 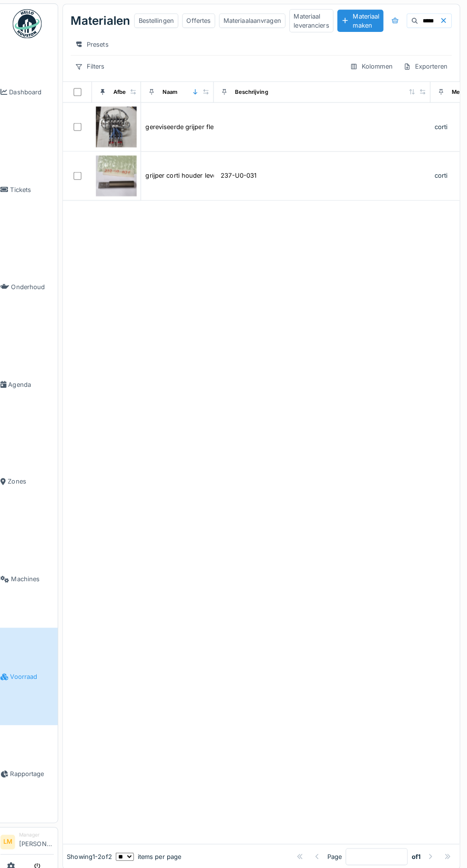 What do you see at coordinates (416, 842) in the screenshot?
I see `strong: of 1` at bounding box center [416, 842].